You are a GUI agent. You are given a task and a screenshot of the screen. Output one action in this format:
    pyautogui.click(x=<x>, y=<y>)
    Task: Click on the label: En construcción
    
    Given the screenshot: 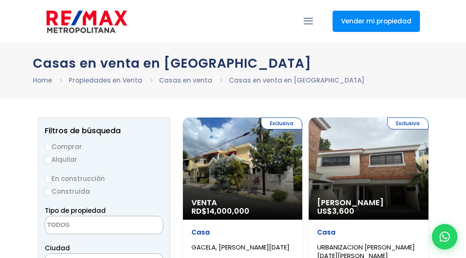 What is the action you would take?
    pyautogui.click(x=104, y=179)
    